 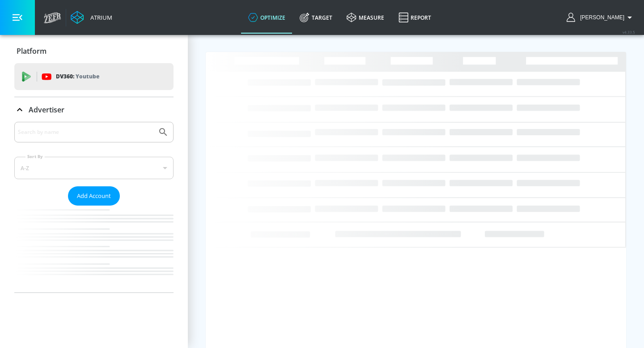 What do you see at coordinates (91, 17) in the screenshot?
I see `a: Atrium` at bounding box center [91, 17].